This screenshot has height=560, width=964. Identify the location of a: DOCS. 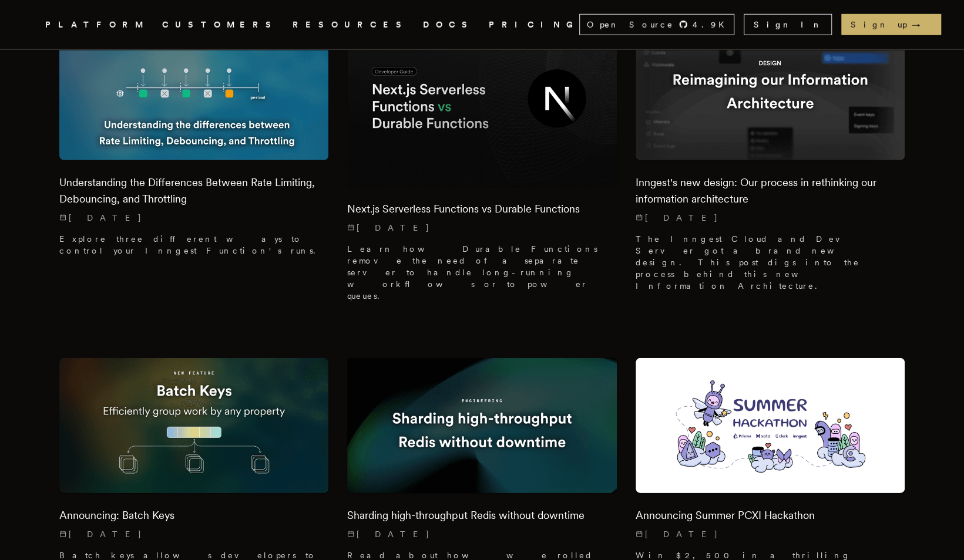
(448, 25).